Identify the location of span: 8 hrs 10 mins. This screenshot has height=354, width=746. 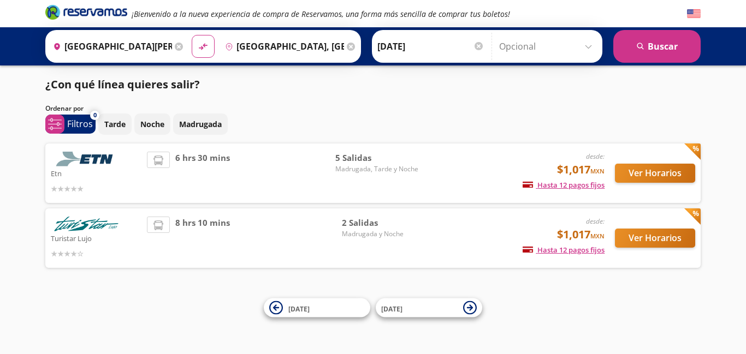
(203, 238).